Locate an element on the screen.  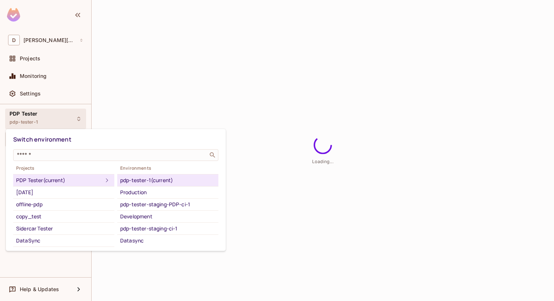
div: copy_test is located at coordinates (64, 217).